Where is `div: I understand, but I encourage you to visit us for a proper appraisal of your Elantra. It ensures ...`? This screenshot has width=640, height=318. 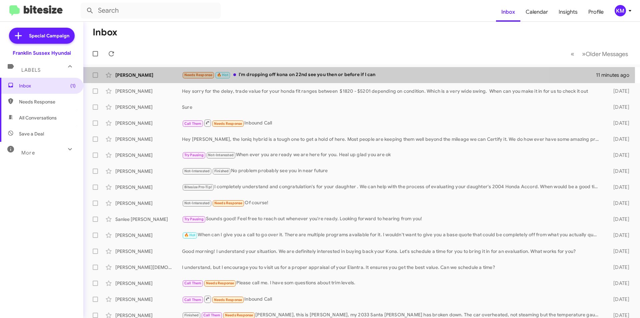
div: I understand, but I encourage you to visit us for a proper appraisal of your Elantra. It ensures ... is located at coordinates (392, 267).